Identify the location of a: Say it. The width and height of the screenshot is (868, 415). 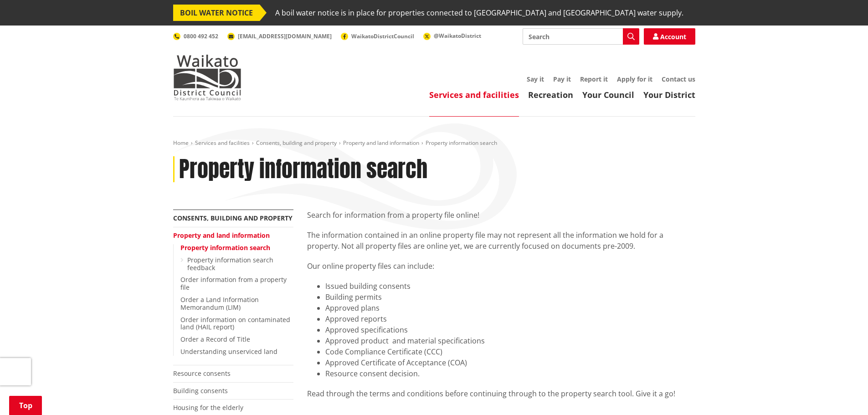
(535, 79).